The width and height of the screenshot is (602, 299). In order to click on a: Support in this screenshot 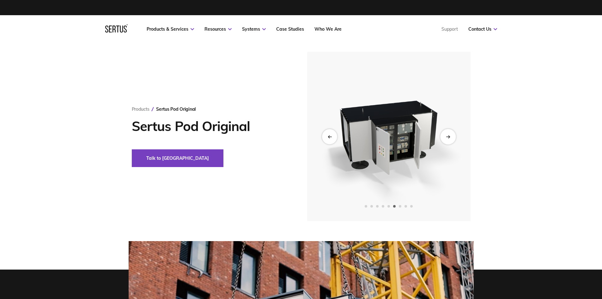, I will do `click(450, 29)`.